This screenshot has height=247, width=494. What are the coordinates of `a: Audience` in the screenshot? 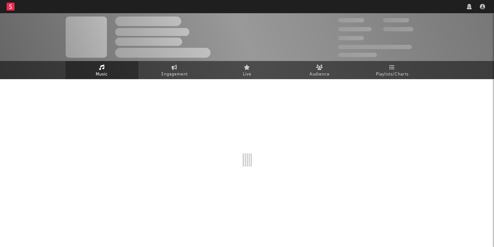 It's located at (320, 70).